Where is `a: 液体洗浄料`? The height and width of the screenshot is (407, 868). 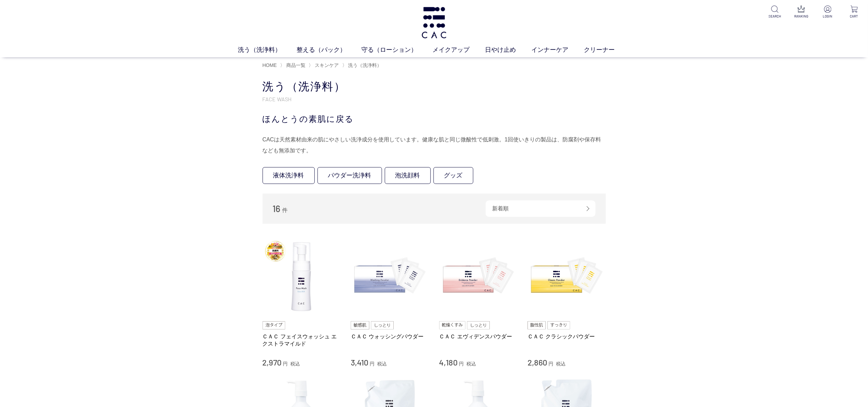 a: 液体洗浄料 is located at coordinates (288, 175).